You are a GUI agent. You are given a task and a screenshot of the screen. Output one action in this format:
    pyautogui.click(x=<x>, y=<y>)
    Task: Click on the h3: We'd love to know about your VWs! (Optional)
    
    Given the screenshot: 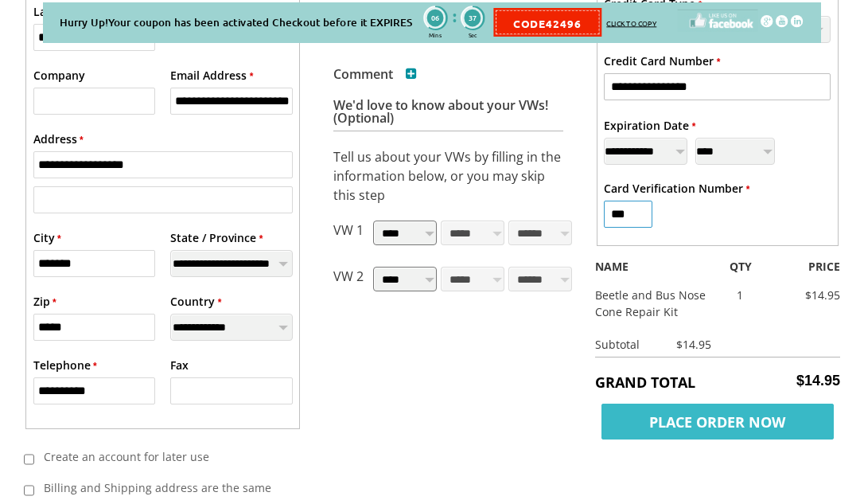 What is the action you would take?
    pyautogui.click(x=448, y=115)
    